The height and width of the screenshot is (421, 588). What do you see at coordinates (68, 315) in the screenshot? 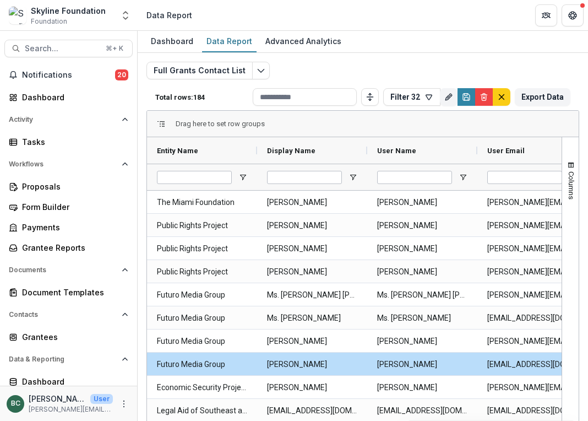
I see `button: Open Contacts` at bounding box center [68, 315].